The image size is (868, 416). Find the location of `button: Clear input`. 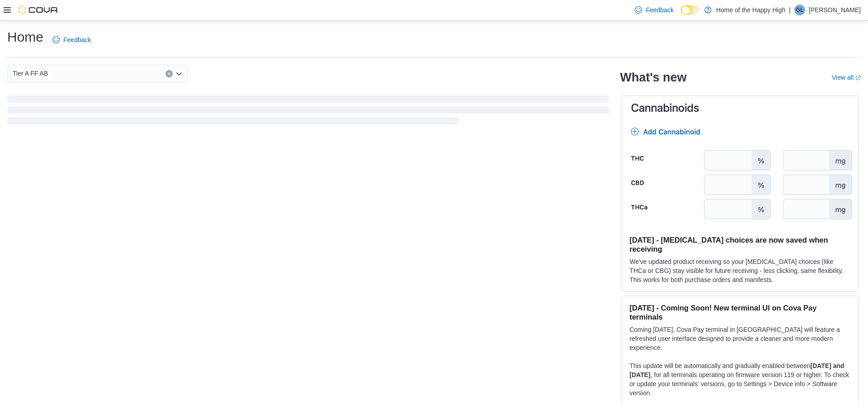

button: Clear input is located at coordinates (169, 74).